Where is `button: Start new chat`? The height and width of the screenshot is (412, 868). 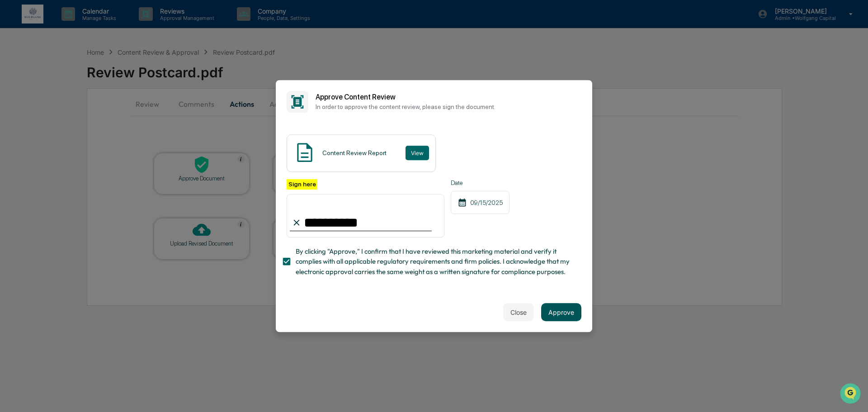 button: Start new chat is located at coordinates (159, 77).